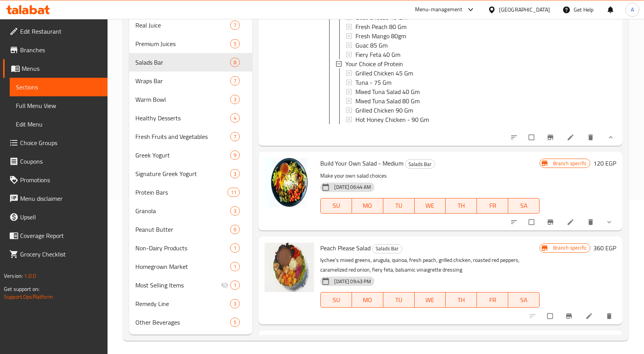 The height and width of the screenshot is (354, 644). Describe the element at coordinates (235, 229) in the screenshot. I see `span: 6` at that location.